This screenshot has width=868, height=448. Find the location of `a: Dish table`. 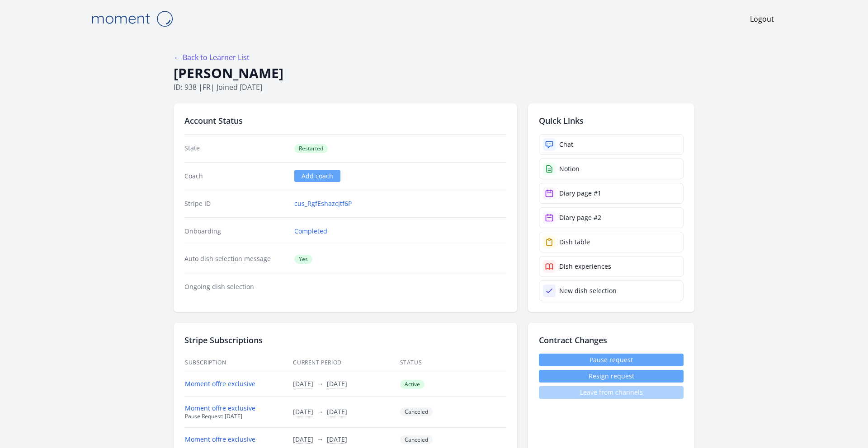

a: Dish table is located at coordinates (611, 242).